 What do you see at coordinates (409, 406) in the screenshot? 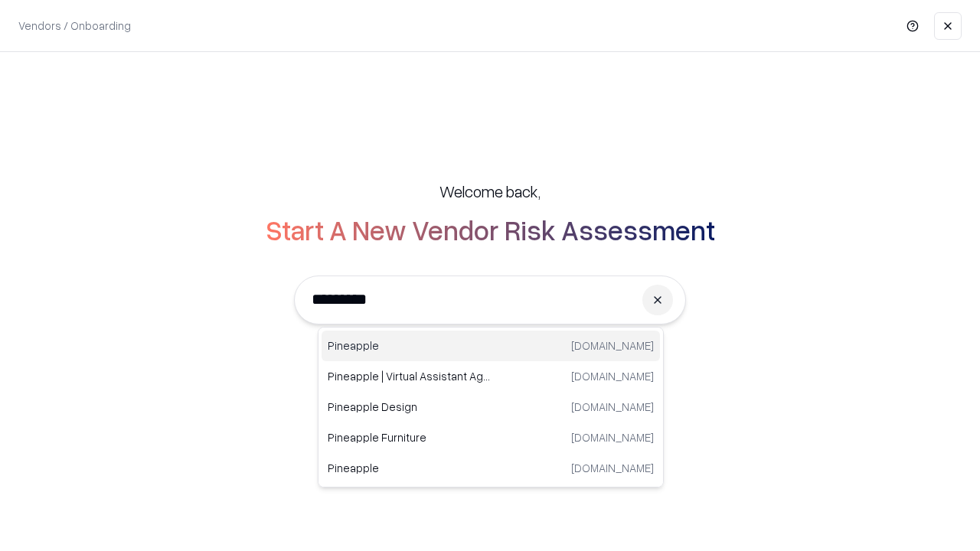
I see `p: Pineapple Design` at bounding box center [409, 406].